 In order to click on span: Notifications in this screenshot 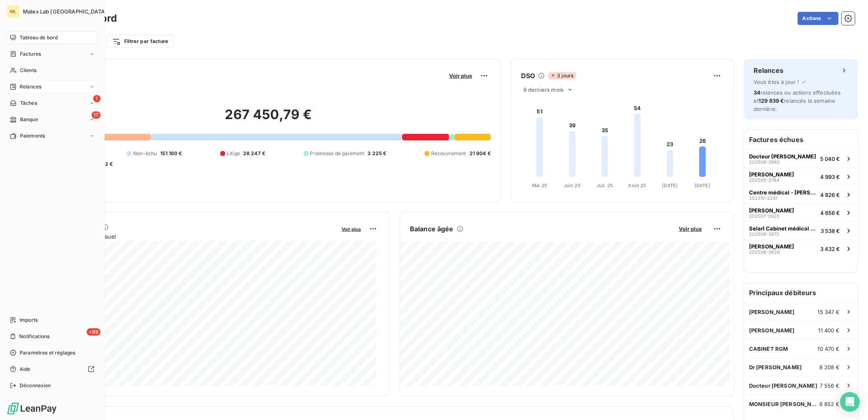, I will do `click(34, 336)`.